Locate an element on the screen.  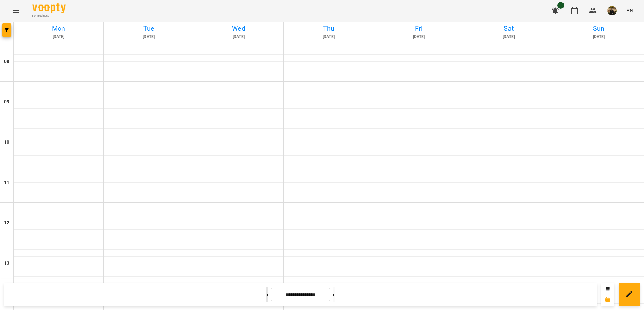
h6: 12 is located at coordinates (7, 223).